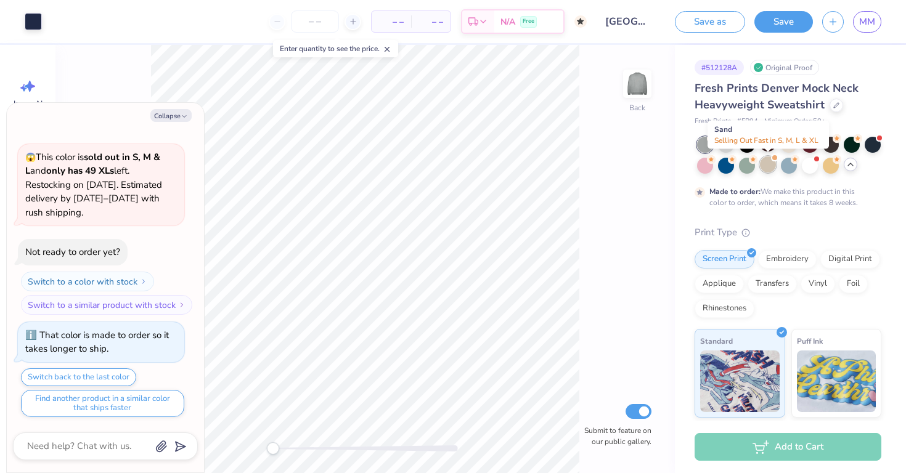 The height and width of the screenshot is (473, 906). Describe the element at coordinates (508, 22) in the screenshot. I see `span: N/A` at that location.